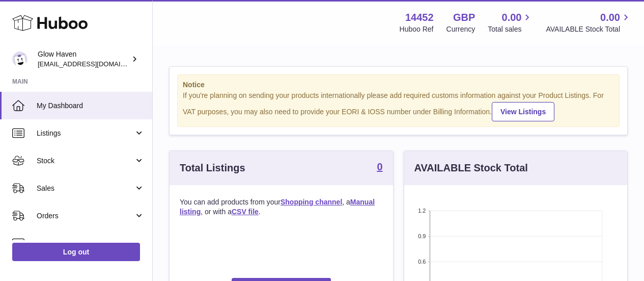  What do you see at coordinates (245, 211) in the screenshot?
I see `a: CSV file` at bounding box center [245, 211].